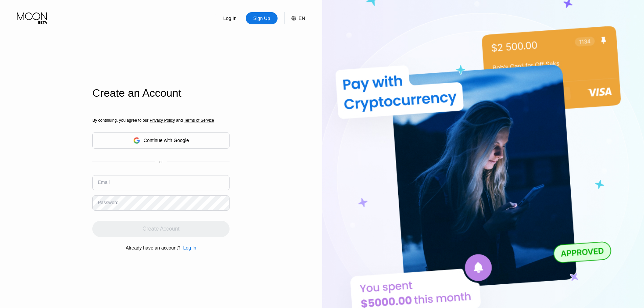  Describe the element at coordinates (161, 93) in the screenshot. I see `div: Create an Account` at that location.